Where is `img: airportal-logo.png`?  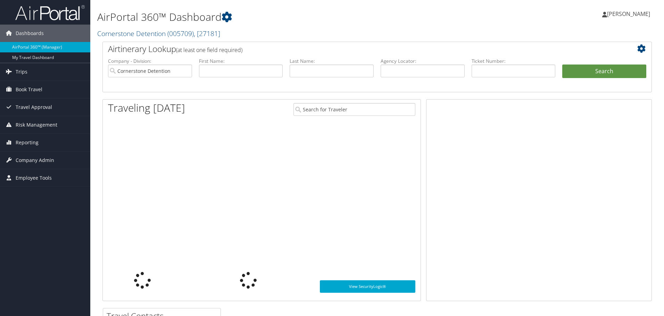
img: airportal-logo.png is located at coordinates (50, 12).